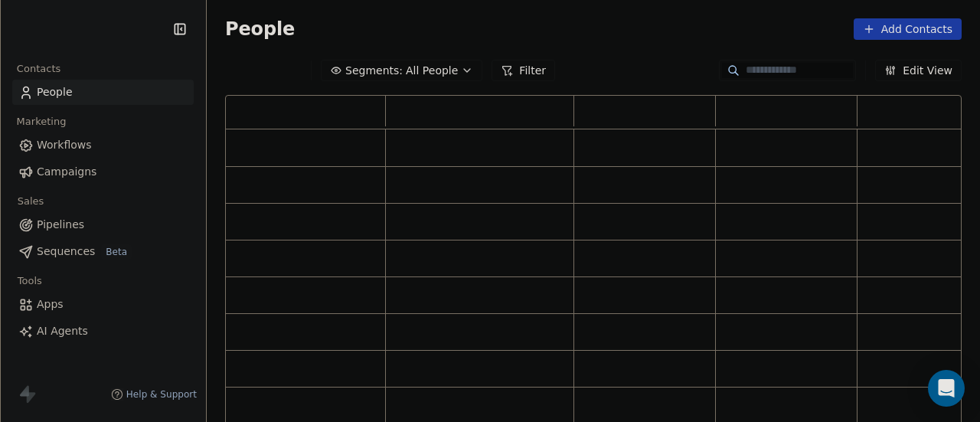 This screenshot has height=422, width=980. I want to click on span: Beta, so click(117, 252).